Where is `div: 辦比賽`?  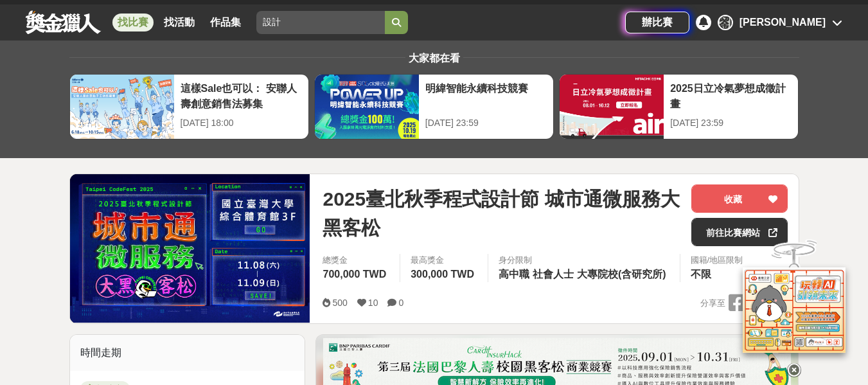
div: 辦比賽 is located at coordinates (657, 22).